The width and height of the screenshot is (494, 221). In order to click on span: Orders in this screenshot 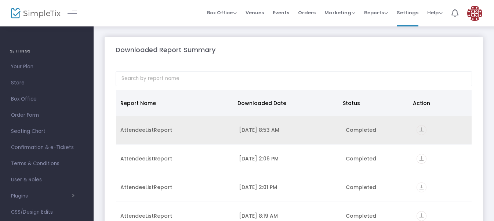, I will do `click(307, 12)`.